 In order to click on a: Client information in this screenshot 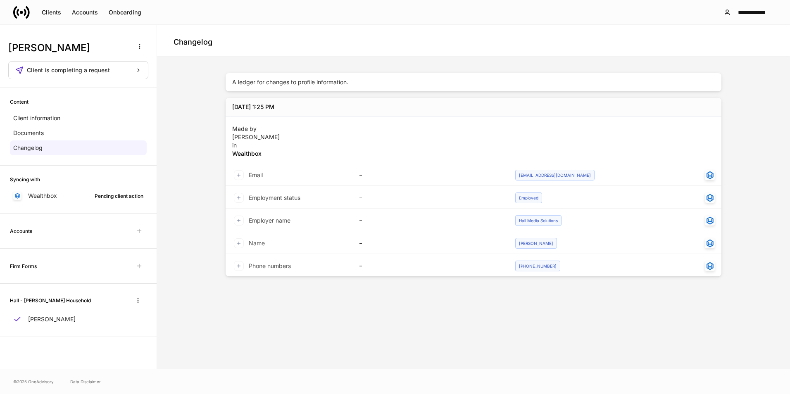, I will do `click(78, 118)`.